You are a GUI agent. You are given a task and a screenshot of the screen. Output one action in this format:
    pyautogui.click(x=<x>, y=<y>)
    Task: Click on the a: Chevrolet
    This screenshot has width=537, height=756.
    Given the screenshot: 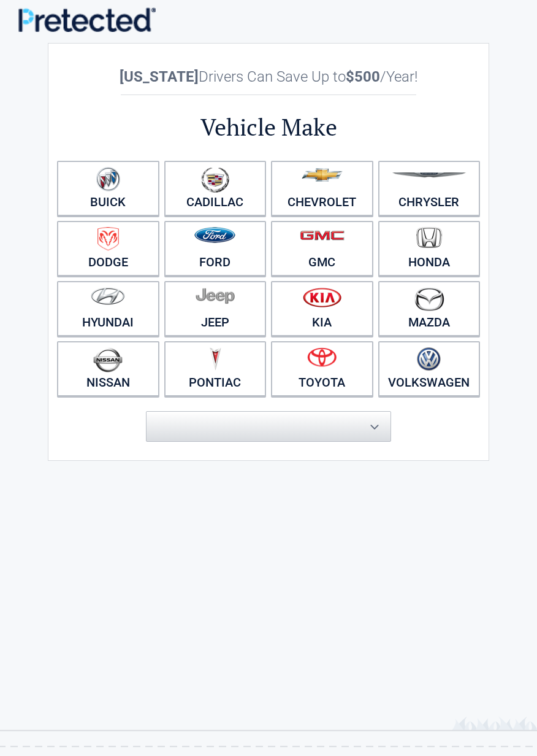 What is the action you would take?
    pyautogui.click(x=322, y=189)
    